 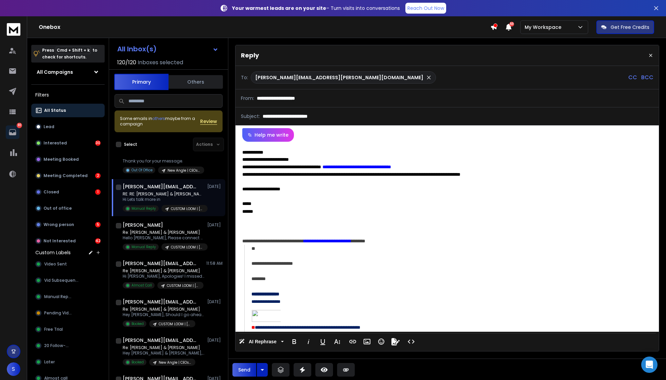 I want to click on p: 11:58 AM, so click(x=215, y=263).